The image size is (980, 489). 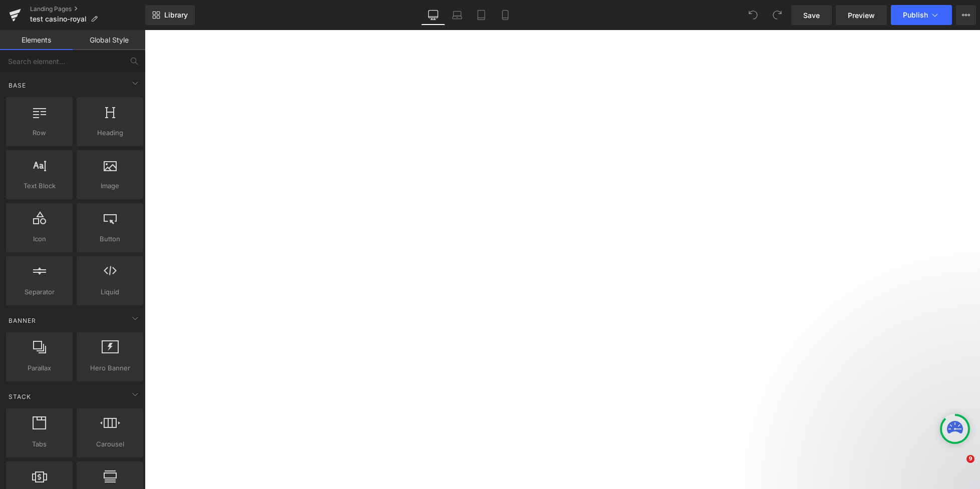 What do you see at coordinates (811, 15) in the screenshot?
I see `span: Save` at bounding box center [811, 15].